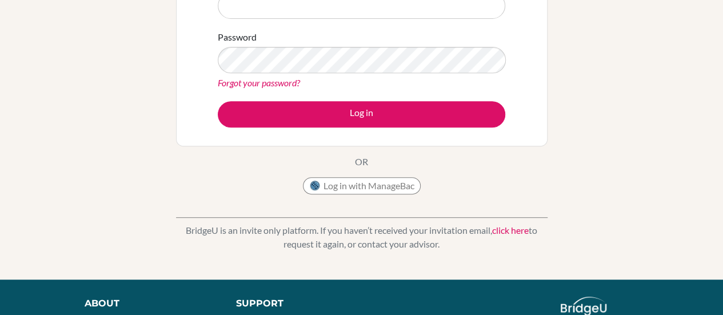  What do you see at coordinates (293, 303) in the screenshot?
I see `div: Support` at bounding box center [293, 303].